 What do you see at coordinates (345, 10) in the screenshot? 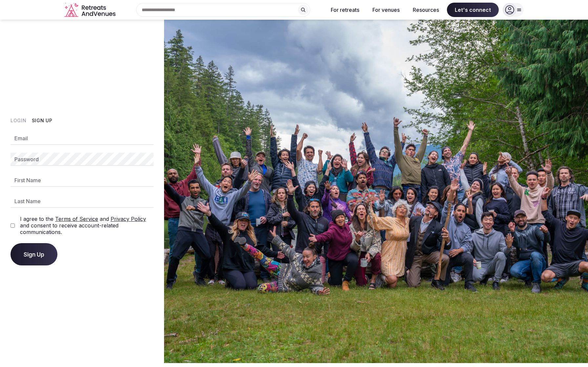
I see `button: For retreats` at bounding box center [345, 10].